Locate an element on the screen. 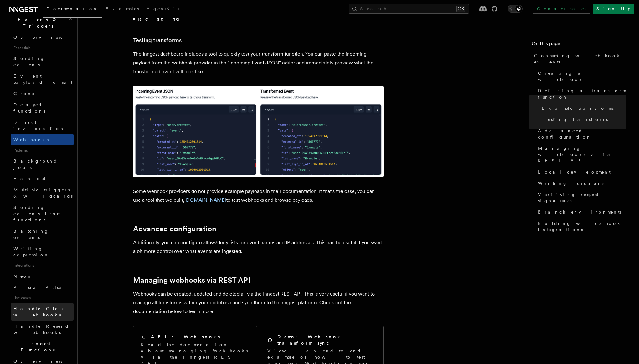  strong: Resend is located at coordinates (161, 19).